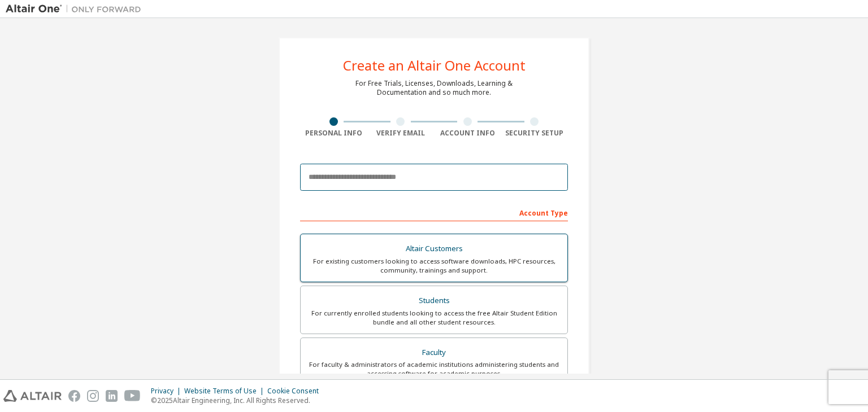 The width and height of the screenshot is (868, 412). Describe the element at coordinates (434, 369) in the screenshot. I see `div: For faculty & administrators of academic institutions administering students and accessing softwa...` at that location.